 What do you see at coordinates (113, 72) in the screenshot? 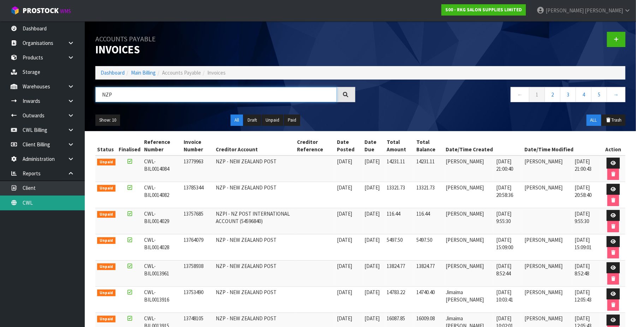
I see `a: Dashboard` at bounding box center [113, 72].